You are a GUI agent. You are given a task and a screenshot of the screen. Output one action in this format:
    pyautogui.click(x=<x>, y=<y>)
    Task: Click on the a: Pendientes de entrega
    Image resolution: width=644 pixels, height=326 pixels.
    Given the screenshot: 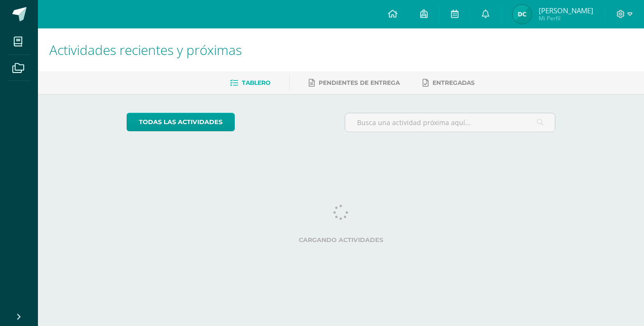 What is the action you would take?
    pyautogui.click(x=354, y=83)
    